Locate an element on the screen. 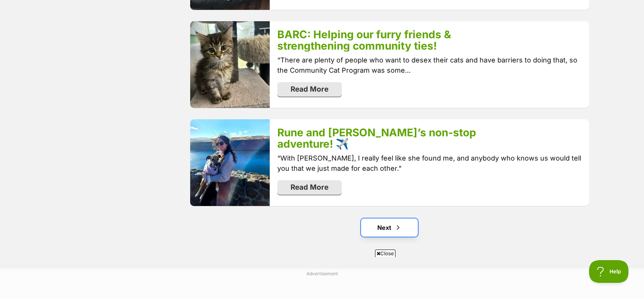  nav: Pagination is located at coordinates (390, 227).